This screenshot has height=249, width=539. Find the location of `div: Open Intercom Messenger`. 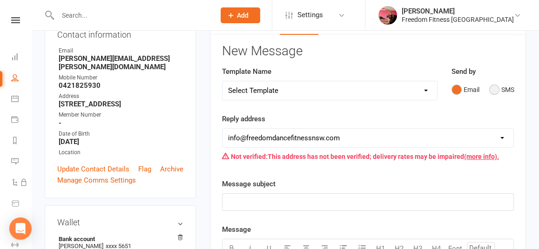

div: Open Intercom Messenger is located at coordinates (20, 229).